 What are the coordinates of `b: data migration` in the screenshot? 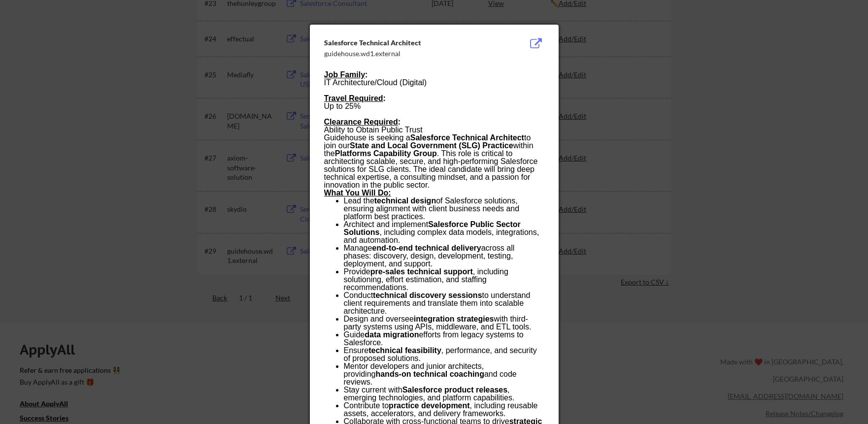 It's located at (391, 334).